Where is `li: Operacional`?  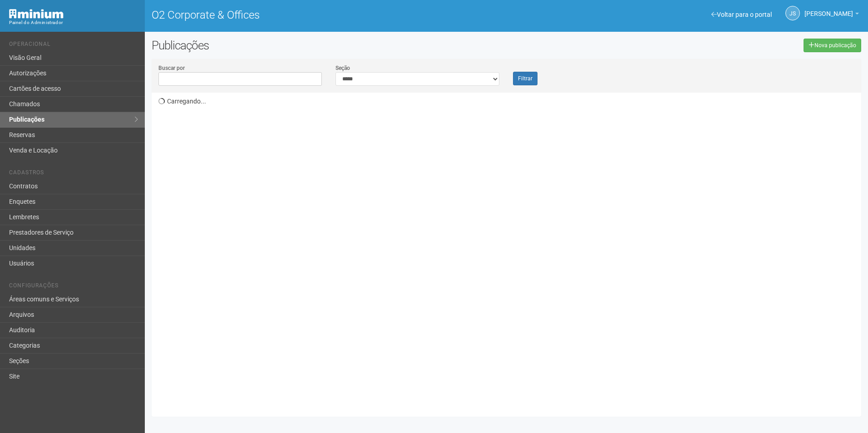 li: Operacional is located at coordinates (73, 46).